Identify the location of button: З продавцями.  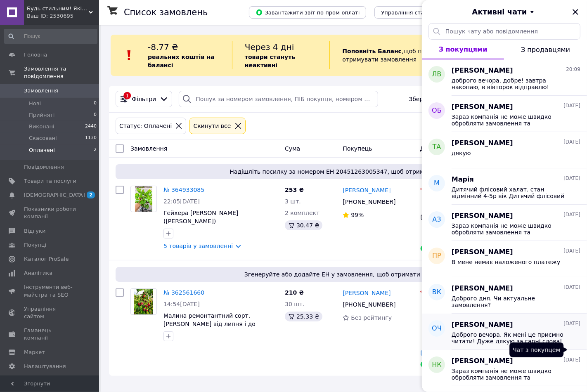
(545, 50).